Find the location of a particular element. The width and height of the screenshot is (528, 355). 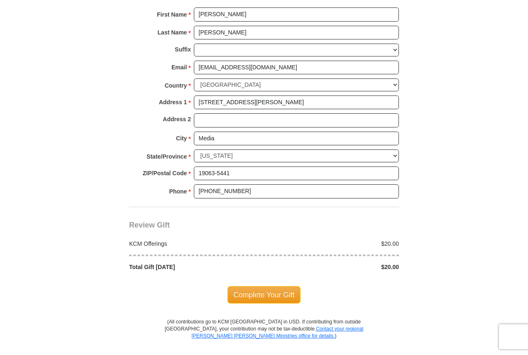

strong: Email is located at coordinates (179, 67).